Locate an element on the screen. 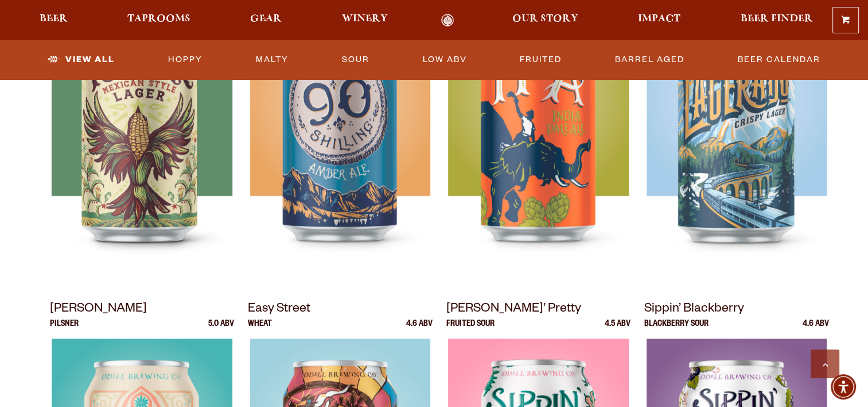 This screenshot has width=868, height=407. a: Winery is located at coordinates (365, 20).